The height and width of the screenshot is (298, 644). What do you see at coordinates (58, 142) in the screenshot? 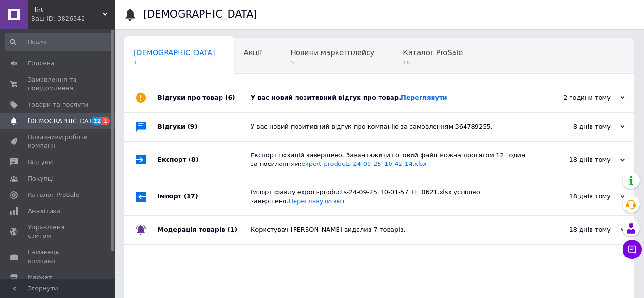
I see `span: Показники роботи компанії` at bounding box center [58, 142].